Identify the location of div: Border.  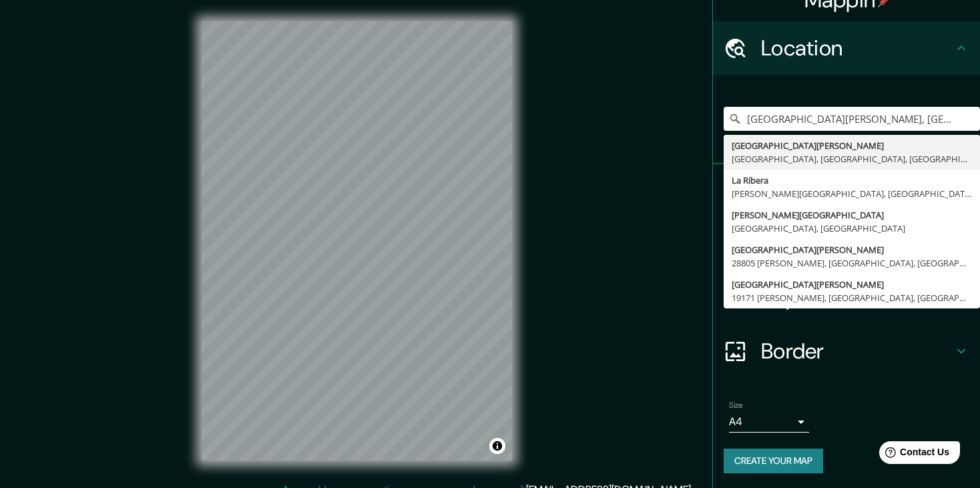
(847, 351).